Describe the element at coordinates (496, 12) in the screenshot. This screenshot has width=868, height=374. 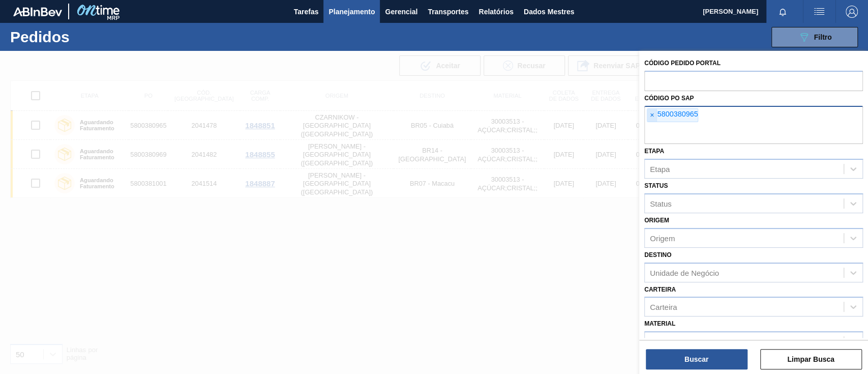
I see `font: Relatórios` at that location.